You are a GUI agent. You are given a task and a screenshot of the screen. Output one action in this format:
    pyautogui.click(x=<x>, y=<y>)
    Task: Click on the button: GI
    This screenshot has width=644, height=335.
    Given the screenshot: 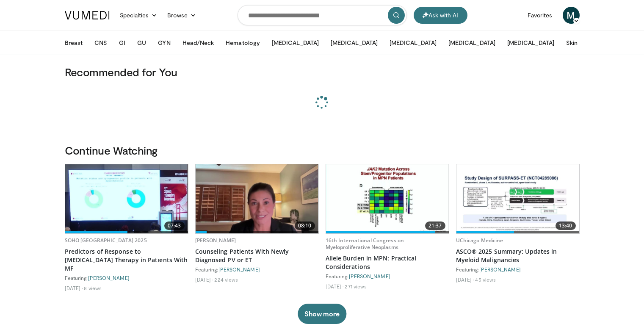 What is the action you would take?
    pyautogui.click(x=122, y=43)
    